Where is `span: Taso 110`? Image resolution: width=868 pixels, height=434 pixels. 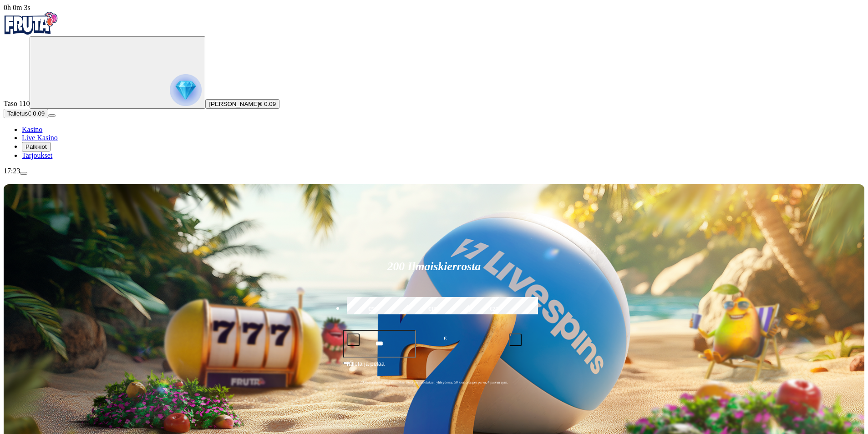
span: Taso 110 is located at coordinates (17, 103).